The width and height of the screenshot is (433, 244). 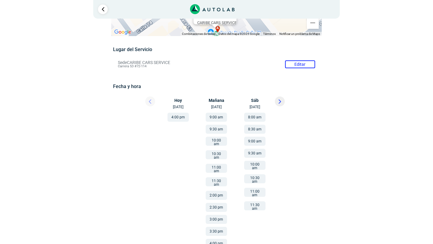 I want to click on a: Términos (se abre en una nueva pestaña), so click(x=269, y=34).